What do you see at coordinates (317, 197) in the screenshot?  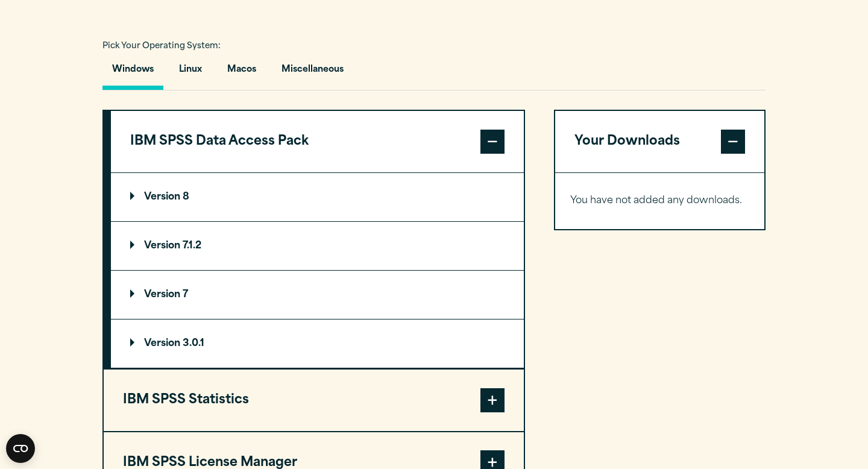 I see `summary: Version 8` at bounding box center [317, 197].